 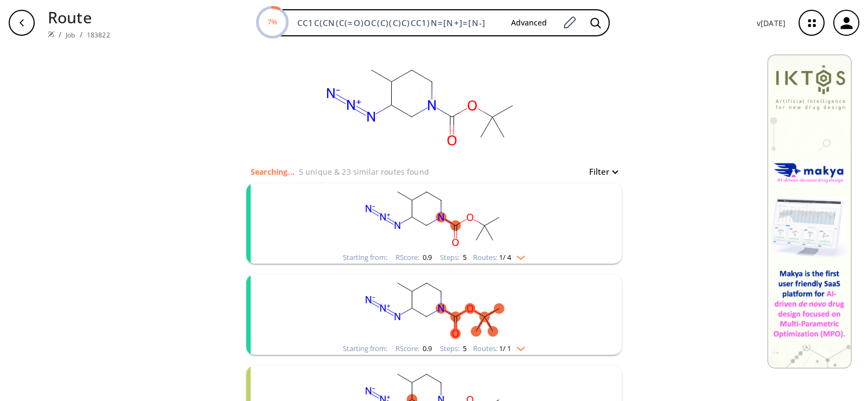 I want to click on img: Spaya logo, so click(x=51, y=34).